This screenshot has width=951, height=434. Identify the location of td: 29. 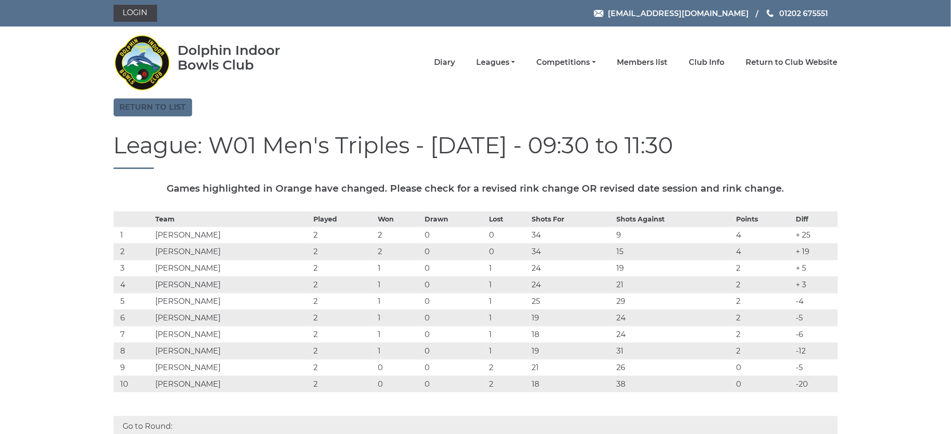
(674, 301).